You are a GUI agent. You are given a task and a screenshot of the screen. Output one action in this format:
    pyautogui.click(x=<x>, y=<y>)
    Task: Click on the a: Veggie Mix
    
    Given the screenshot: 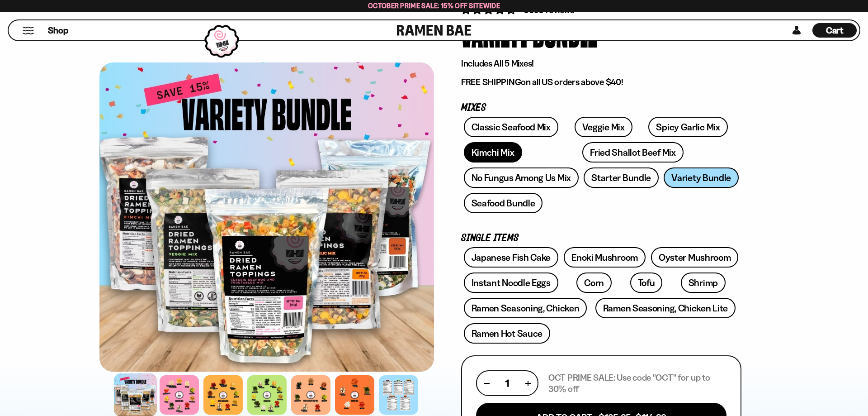 What is the action you would take?
    pyautogui.click(x=604, y=127)
    